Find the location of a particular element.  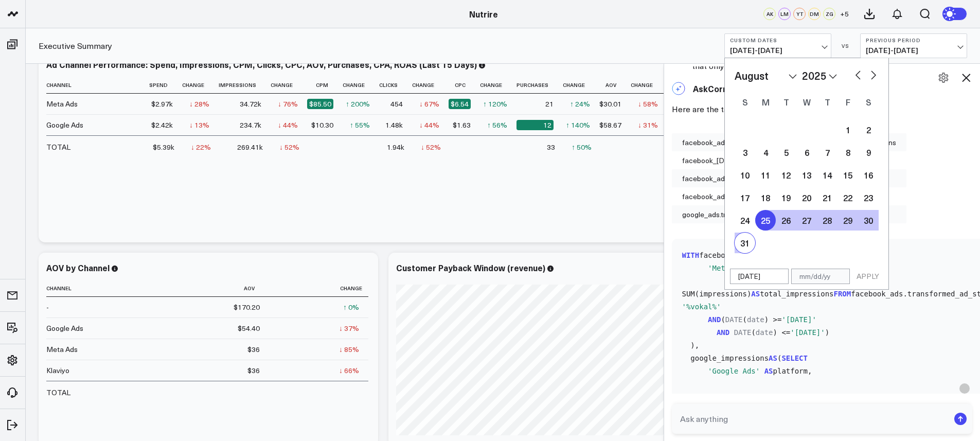

div: Monday is located at coordinates (765, 102).